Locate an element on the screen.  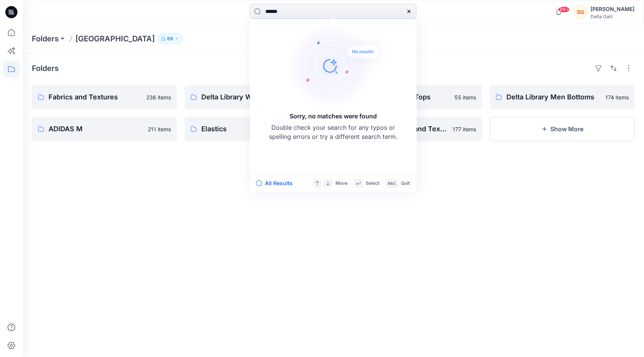
span: 99+ is located at coordinates (564, 9).